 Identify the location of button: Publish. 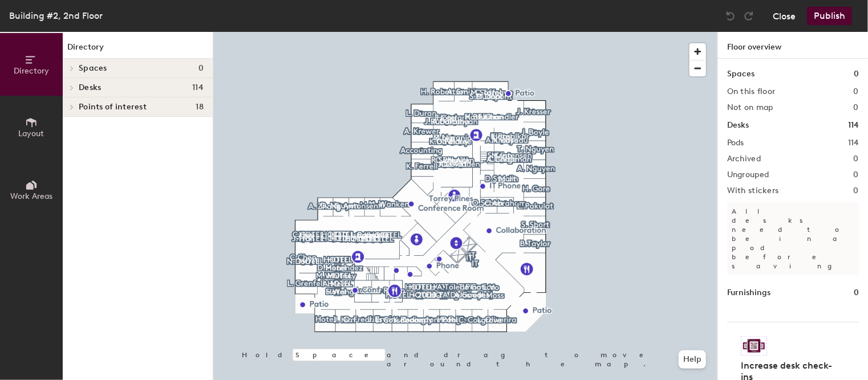
(829, 16).